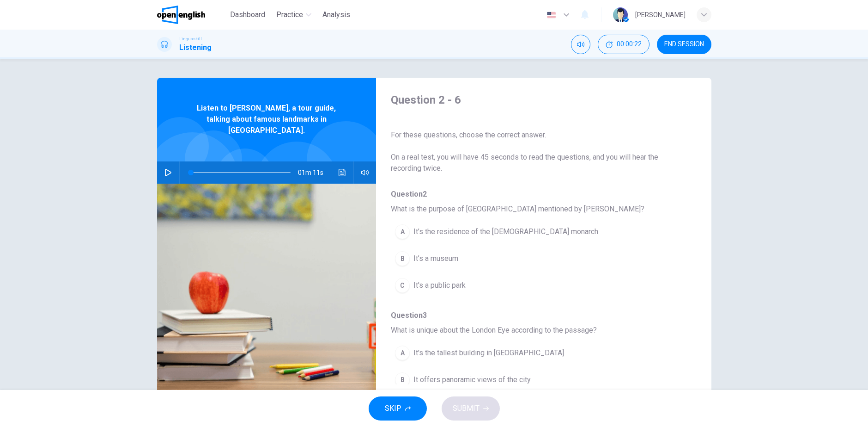  I want to click on img: Profile picture, so click(621, 15).